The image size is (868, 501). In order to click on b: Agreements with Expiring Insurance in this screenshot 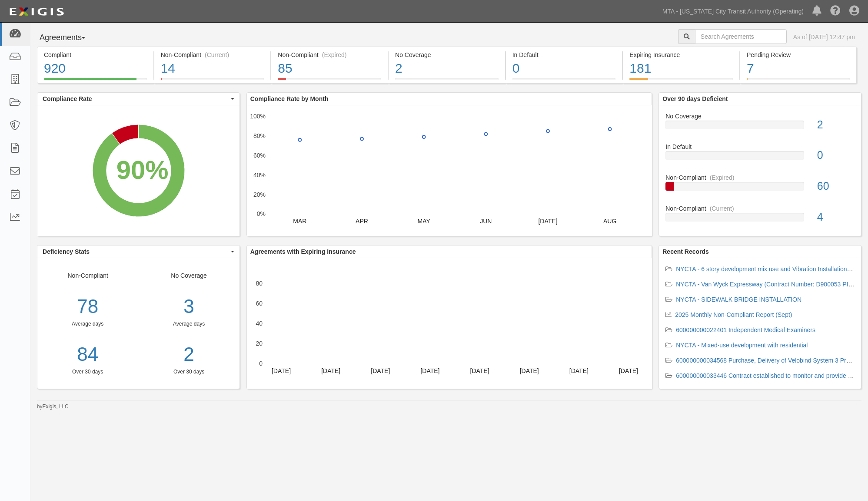, I will do `click(303, 251)`.